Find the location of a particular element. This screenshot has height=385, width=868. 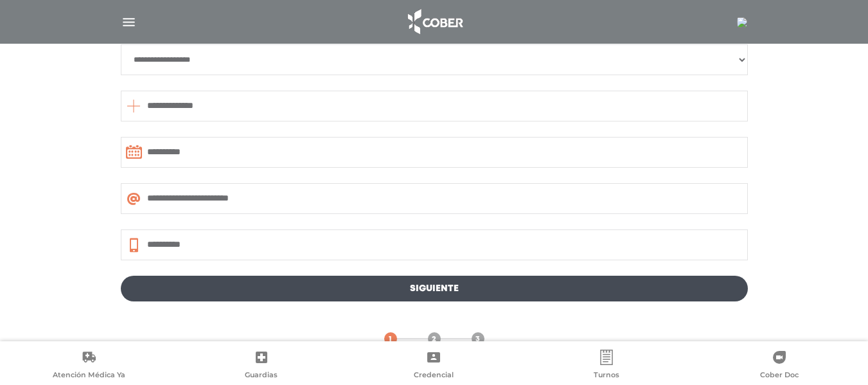

span: 2 is located at coordinates (434, 339).